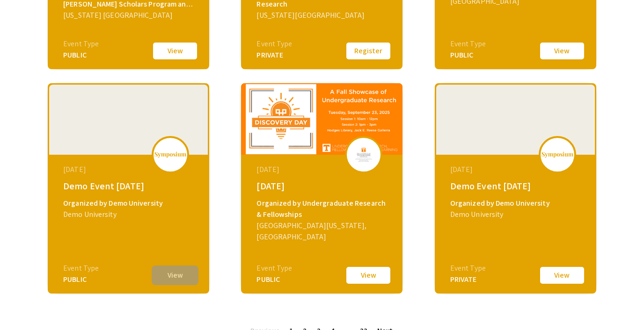  What do you see at coordinates (364, 154) in the screenshot?
I see `img: discovery-day-2025_eventLogo_8ba5b6_.png` at bounding box center [364, 154].